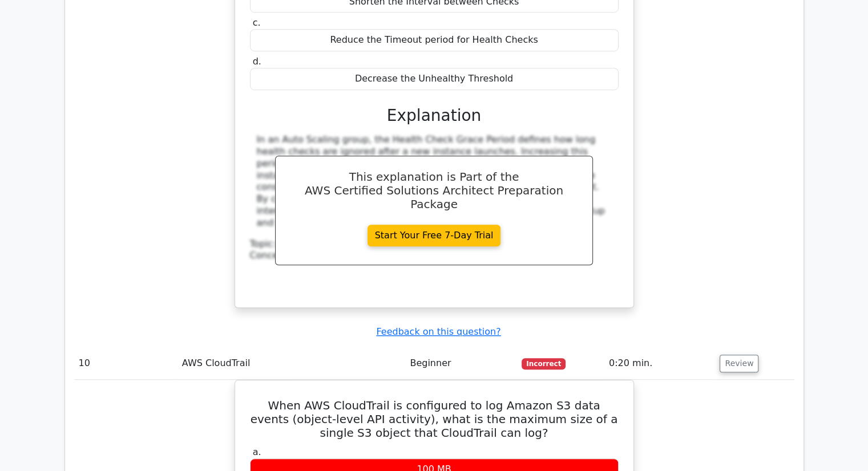 The image size is (868, 471). I want to click on a: Start Your Free 7-Day Trial, so click(435, 236).